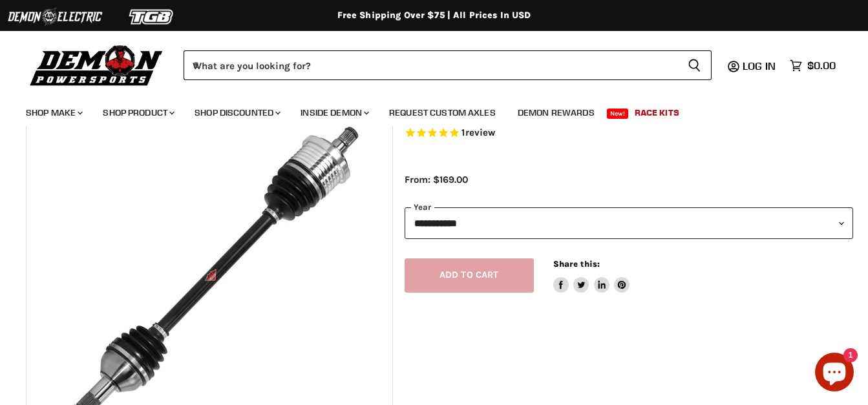 The height and width of the screenshot is (405, 868). What do you see at coordinates (334, 112) in the screenshot?
I see `a: Inside Demon` at bounding box center [334, 112].